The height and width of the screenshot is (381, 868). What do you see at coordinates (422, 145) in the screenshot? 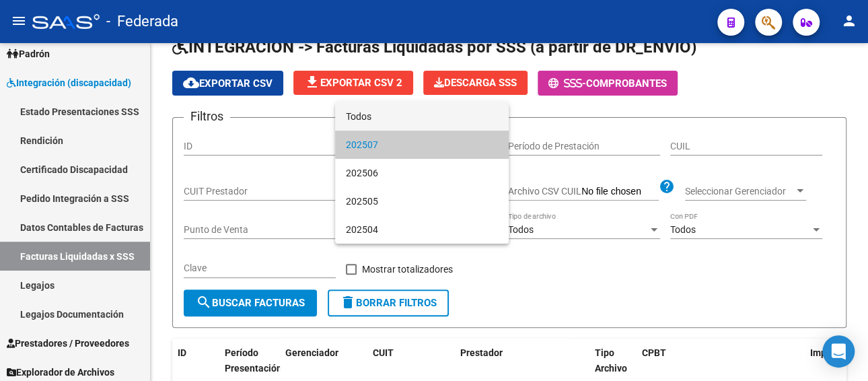
I see `span: 202507` at bounding box center [422, 145].